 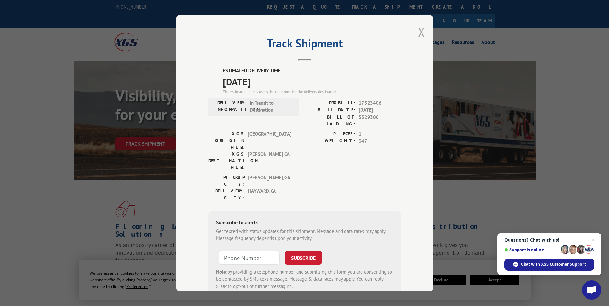 I want to click on div: by providing a telephone number and submitting this form you are consenting to be contacted by SM..., so click(x=305, y=279).